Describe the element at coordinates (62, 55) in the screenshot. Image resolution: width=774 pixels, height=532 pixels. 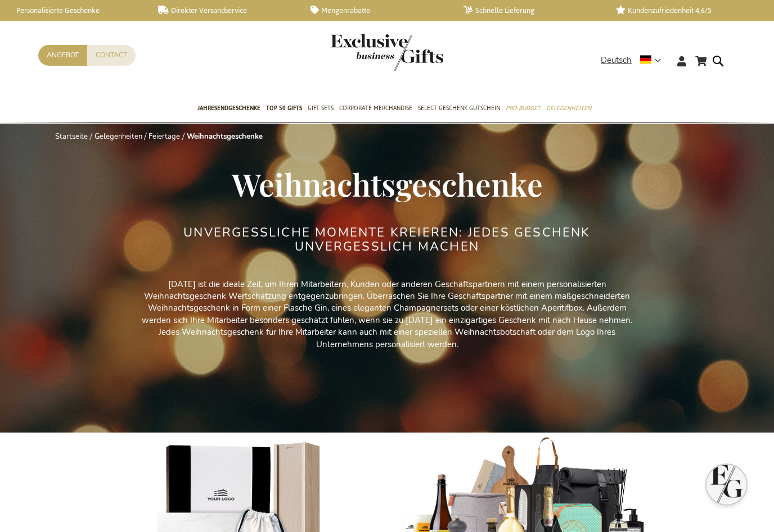
I see `a: Angebot` at that location.